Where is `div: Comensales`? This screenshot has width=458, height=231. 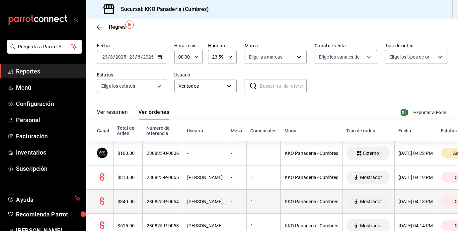 div: Comensales is located at coordinates (263, 131).